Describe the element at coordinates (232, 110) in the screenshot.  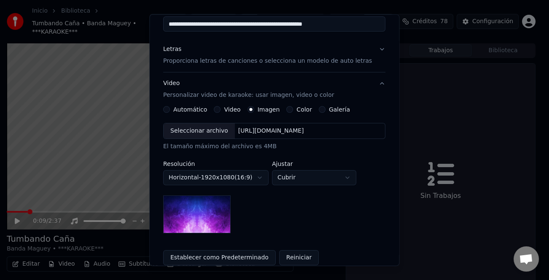
I see `label: Video` at that location.